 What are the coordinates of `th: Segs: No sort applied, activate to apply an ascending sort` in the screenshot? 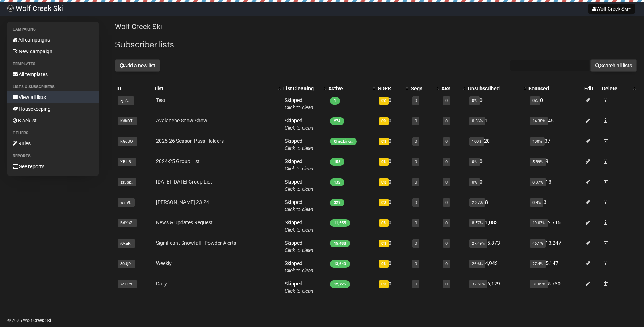 It's located at (425, 88).